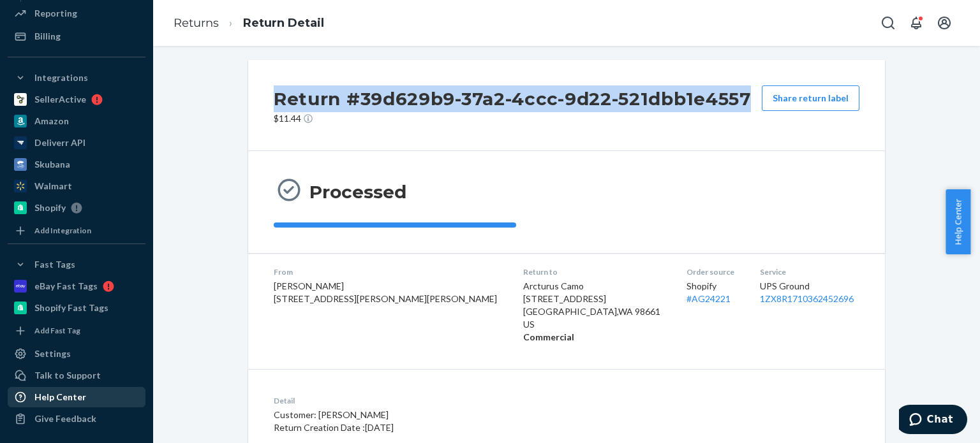  Describe the element at coordinates (283, 23) in the screenshot. I see `a: Return Detail` at that location.